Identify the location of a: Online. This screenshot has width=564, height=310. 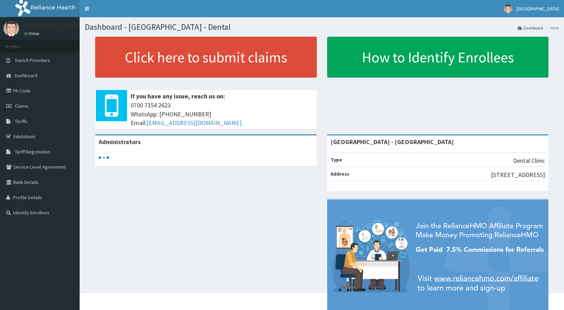
(33, 34).